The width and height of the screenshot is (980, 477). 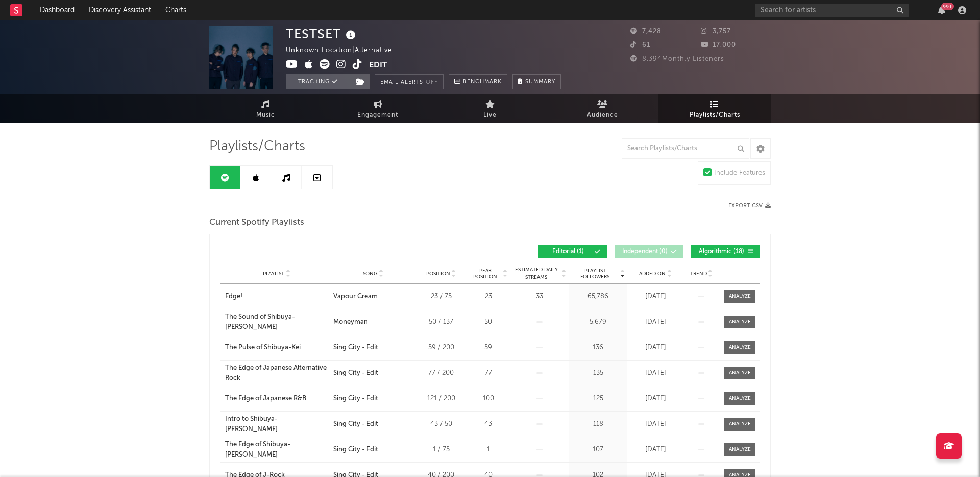 I want to click on button: Summary, so click(x=537, y=82).